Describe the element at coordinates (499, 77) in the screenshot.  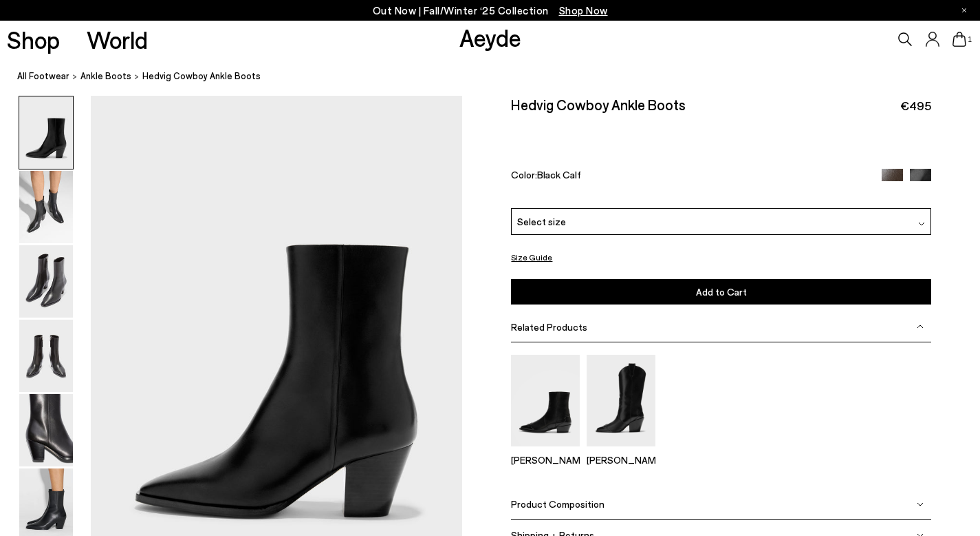
I see `nav: breadcrumb` at that location.